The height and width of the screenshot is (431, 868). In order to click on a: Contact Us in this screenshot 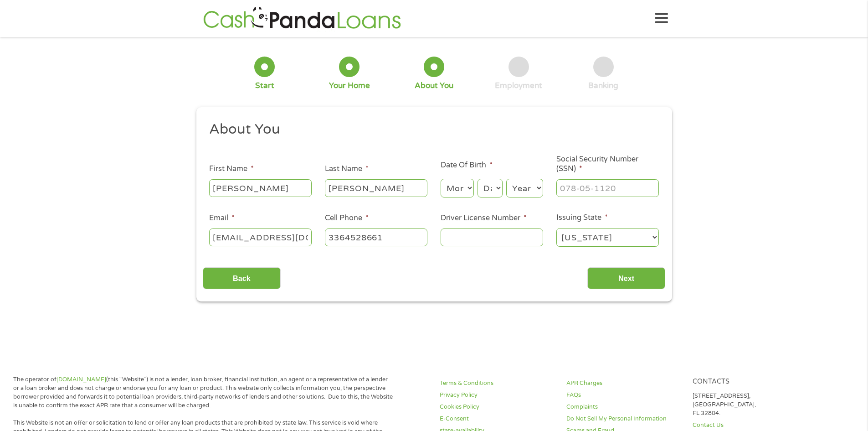, I will do `click(750, 425)`.